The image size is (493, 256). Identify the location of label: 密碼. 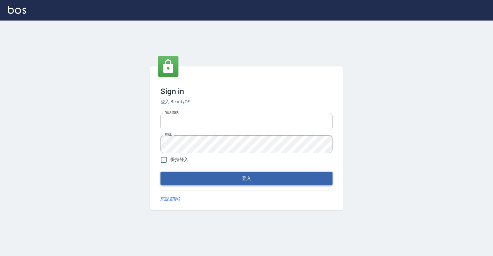
(168, 135).